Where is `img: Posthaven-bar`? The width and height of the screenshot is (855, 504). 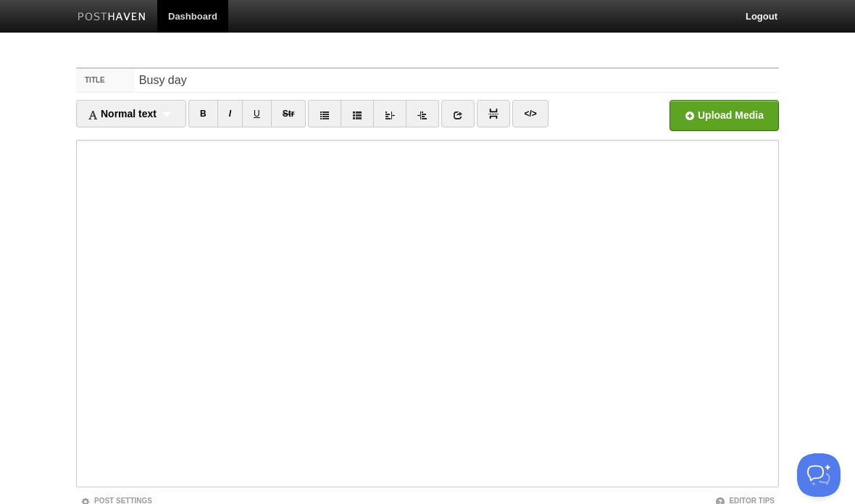 img: Posthaven-bar is located at coordinates (111, 18).